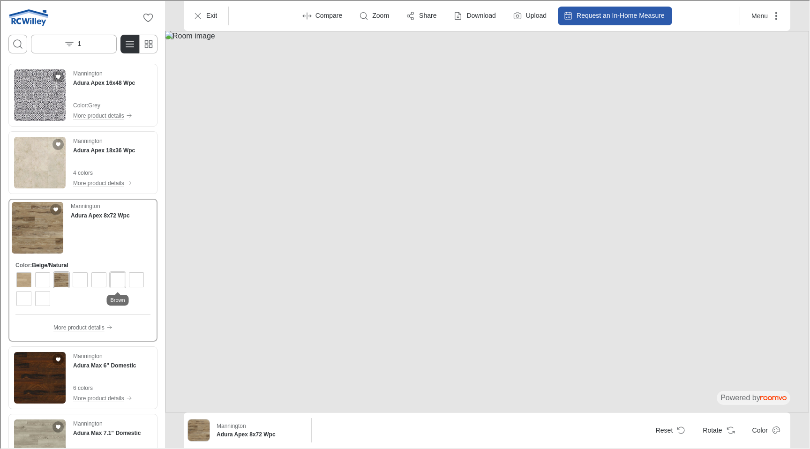  Describe the element at coordinates (60, 279) in the screenshot. I see `button: View color format Beige/Natural` at that location.